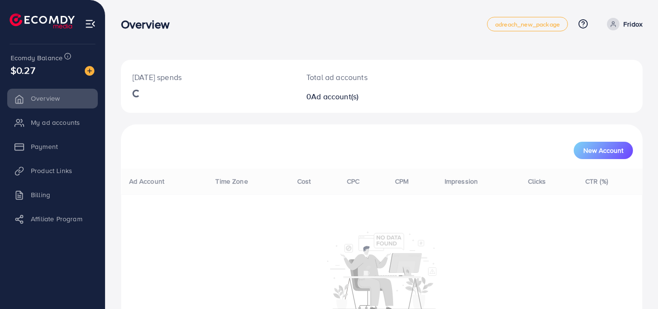 This screenshot has width=658, height=309. Describe the element at coordinates (335, 96) in the screenshot. I see `span: Ad account(s)` at that location.